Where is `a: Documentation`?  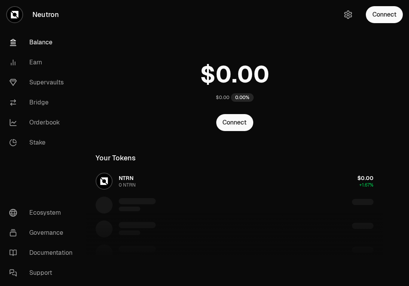 a: Documentation is located at coordinates (43, 253).